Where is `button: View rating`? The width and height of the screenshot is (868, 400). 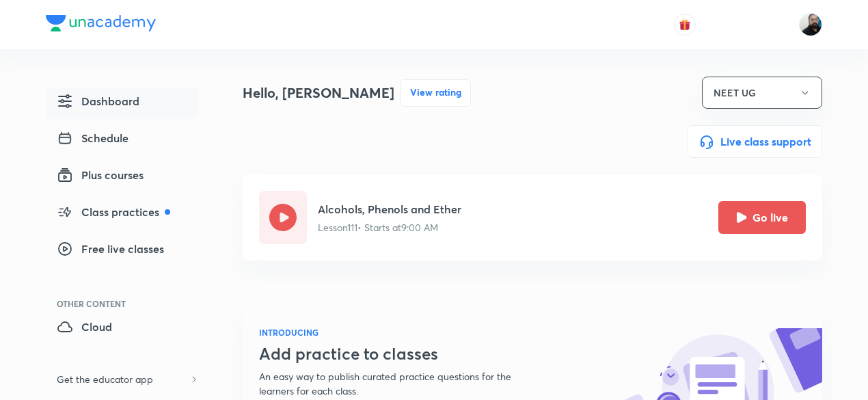
button: View rating is located at coordinates (435, 93).